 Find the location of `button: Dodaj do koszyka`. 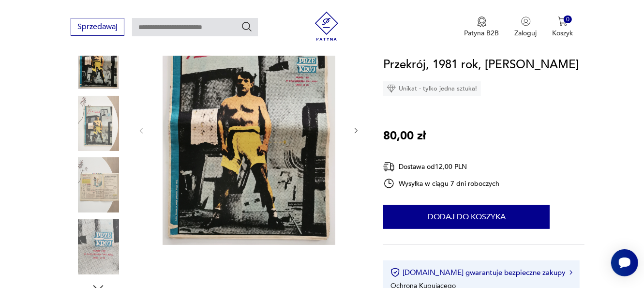

button: Dodaj do koszyka is located at coordinates (467, 217).